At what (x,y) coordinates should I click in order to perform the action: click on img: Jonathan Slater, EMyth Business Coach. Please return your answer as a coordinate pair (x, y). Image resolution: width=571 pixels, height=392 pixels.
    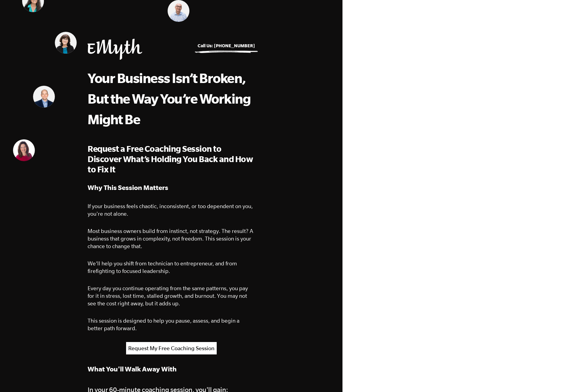
    Looking at the image, I should click on (44, 97).